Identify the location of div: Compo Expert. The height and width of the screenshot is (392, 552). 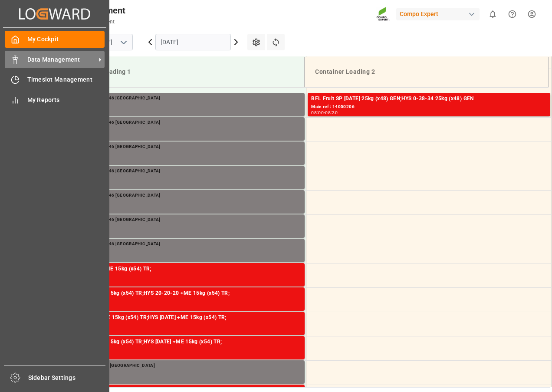
(438, 14).